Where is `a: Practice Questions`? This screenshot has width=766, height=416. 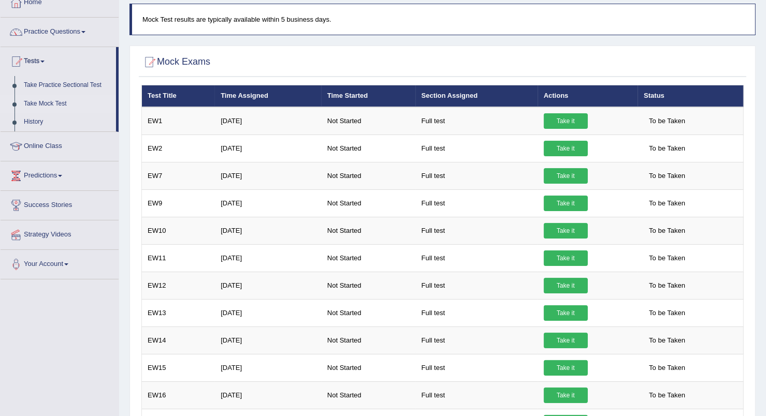 a: Practice Questions is located at coordinates (60, 31).